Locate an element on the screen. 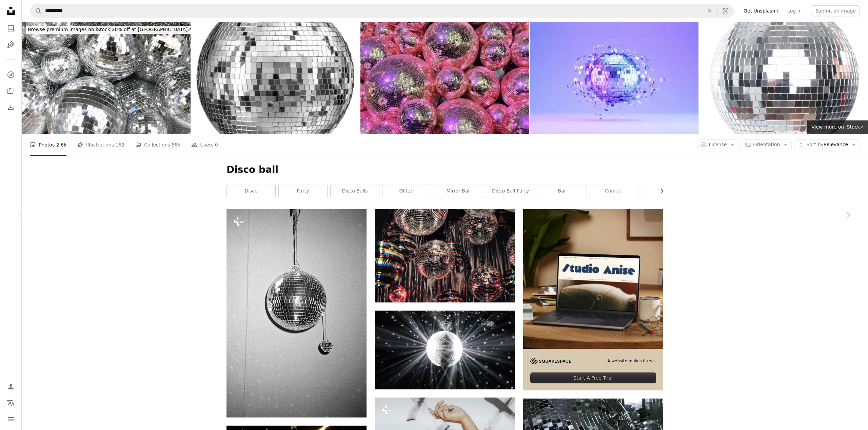 The height and width of the screenshot is (430, 868). h1: Disco ball is located at coordinates (445, 170).